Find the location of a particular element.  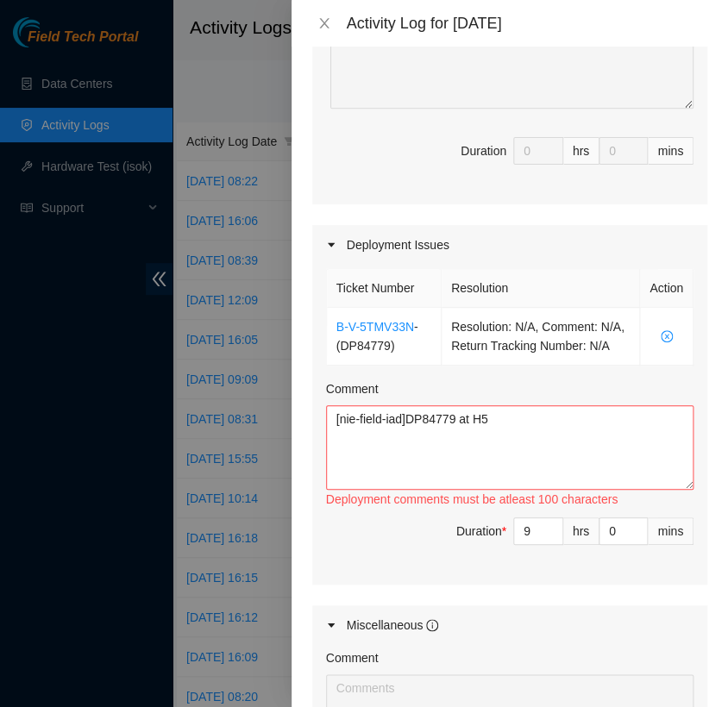

span: close is located at coordinates (324, 23).